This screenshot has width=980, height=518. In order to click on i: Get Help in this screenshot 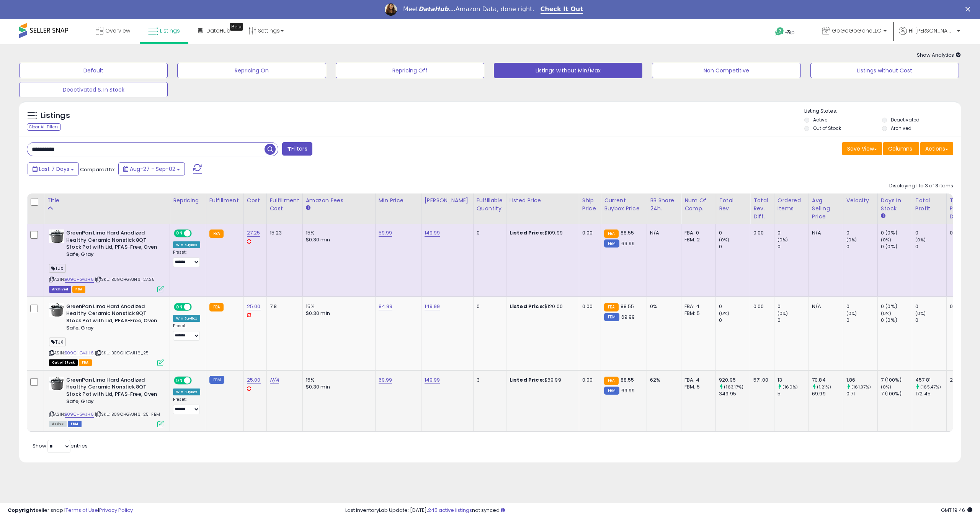, I will do `click(780, 31)`.